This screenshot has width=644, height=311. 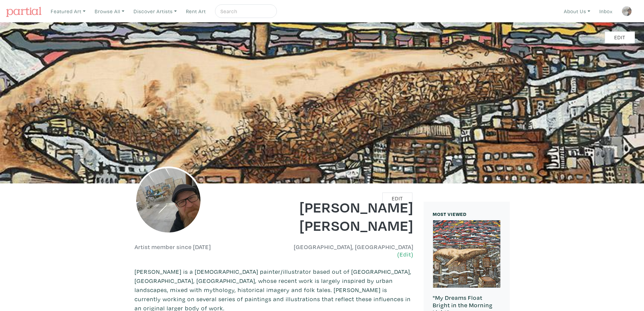 I want to click on a: About Us, so click(x=577, y=11).